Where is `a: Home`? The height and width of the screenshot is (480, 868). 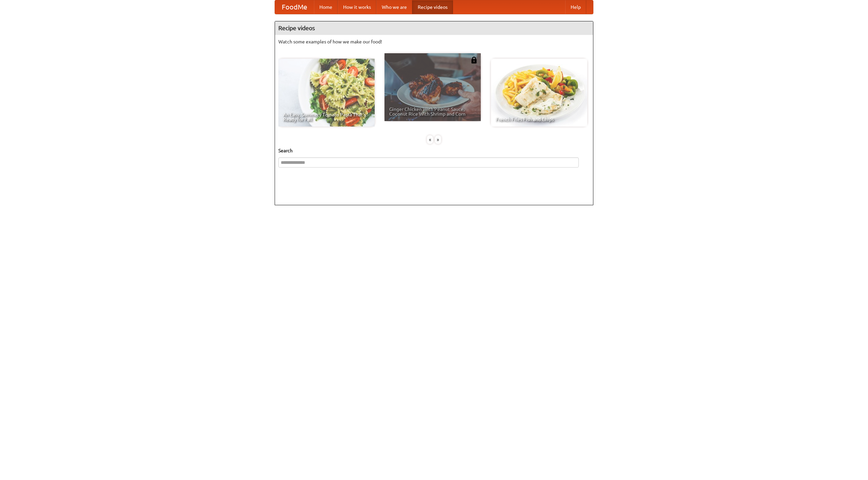 a: Home is located at coordinates (326, 7).